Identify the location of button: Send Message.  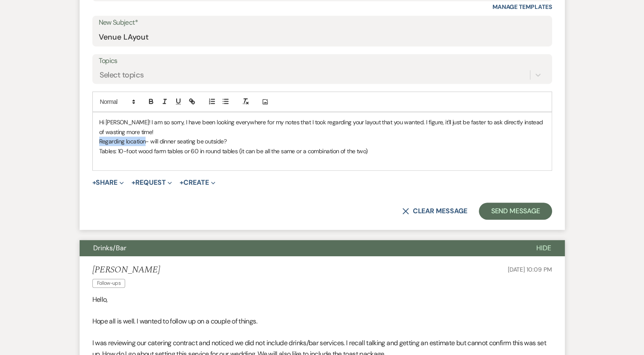
(515, 211).